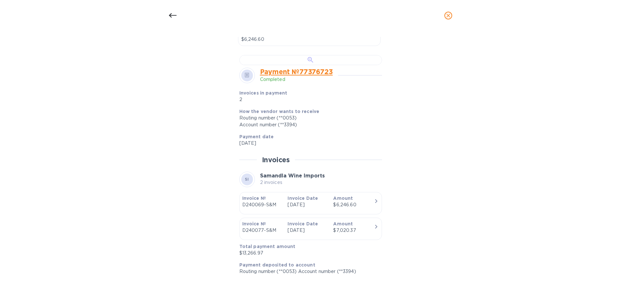 The width and height of the screenshot is (621, 295). Describe the element at coordinates (292, 175) in the screenshot. I see `b: Samandla Wine Imports` at that location.